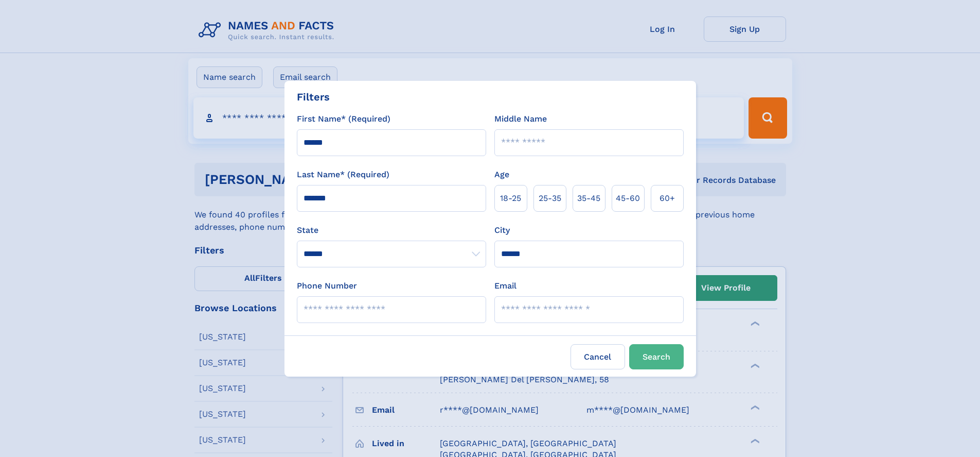 Image resolution: width=980 pixels, height=457 pixels. What do you see at coordinates (589, 198) in the screenshot?
I see `span: 35‑45` at bounding box center [589, 198].